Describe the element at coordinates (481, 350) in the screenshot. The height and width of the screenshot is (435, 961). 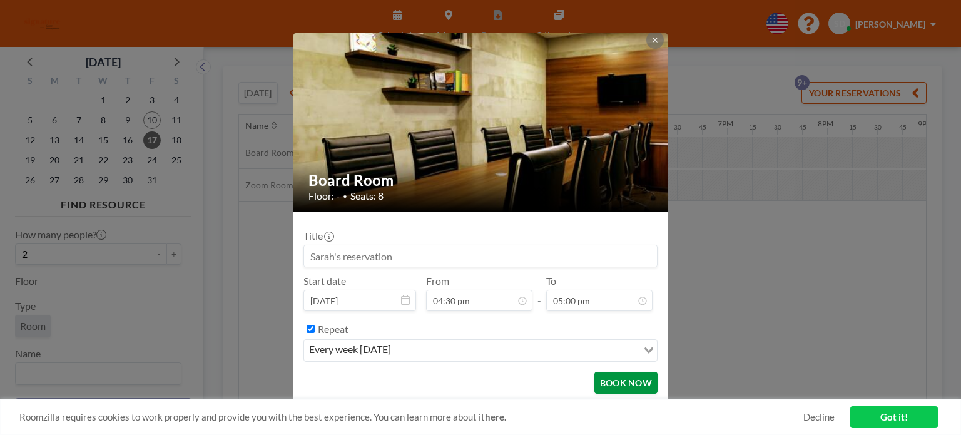
I see `div: Search for option` at that location.